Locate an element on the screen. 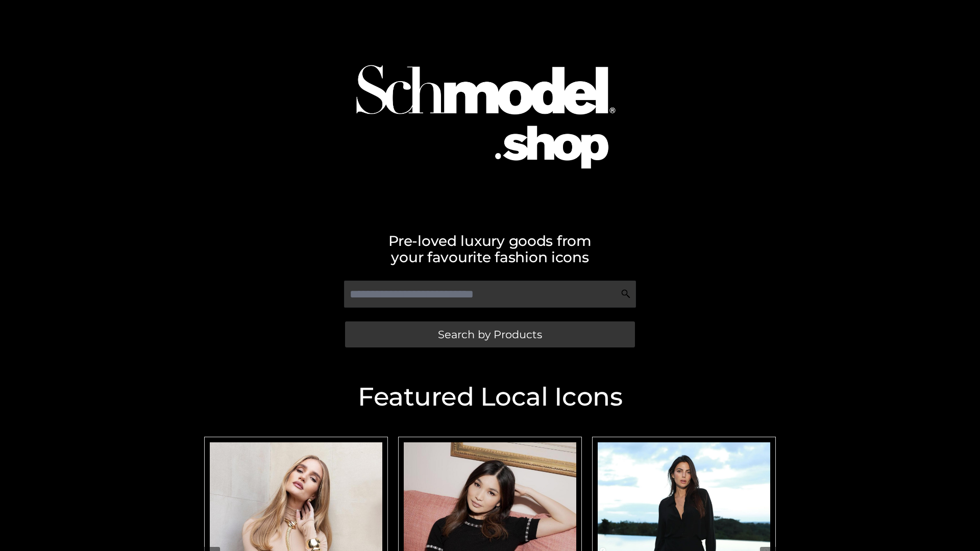 Image resolution: width=980 pixels, height=551 pixels. img: Search Icon is located at coordinates (626, 293).